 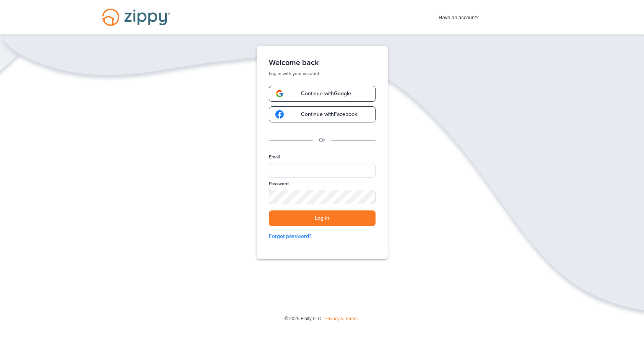 What do you see at coordinates (322, 94) in the screenshot?
I see `a: google-logoContinue withGoogle` at bounding box center [322, 94].